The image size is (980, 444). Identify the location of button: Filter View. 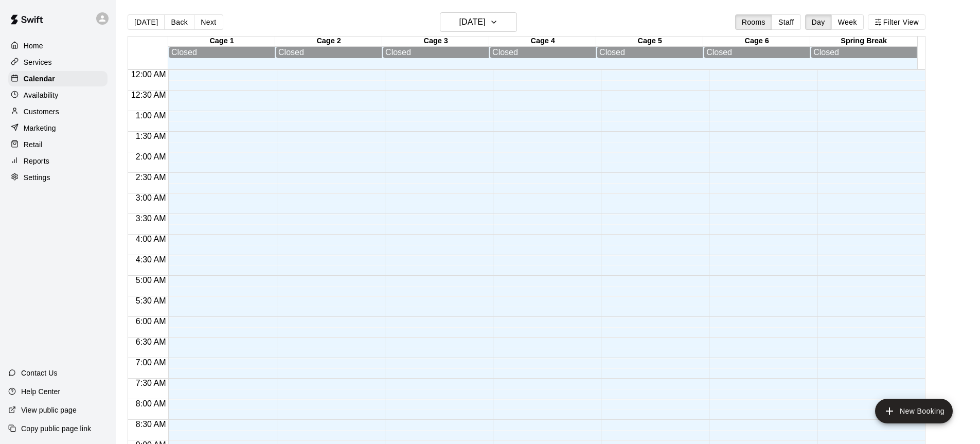
(897, 22).